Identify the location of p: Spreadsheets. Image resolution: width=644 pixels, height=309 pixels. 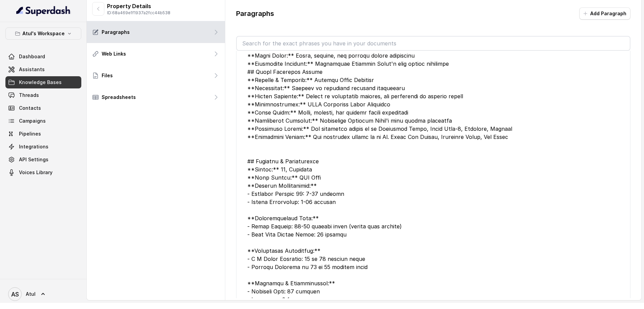
(119, 97).